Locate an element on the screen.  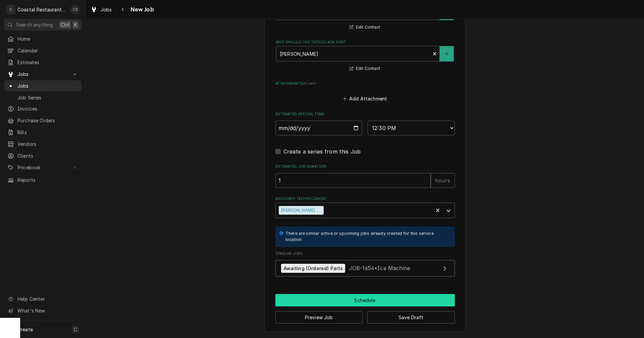
a: Go to What's New is located at coordinates (42, 310).